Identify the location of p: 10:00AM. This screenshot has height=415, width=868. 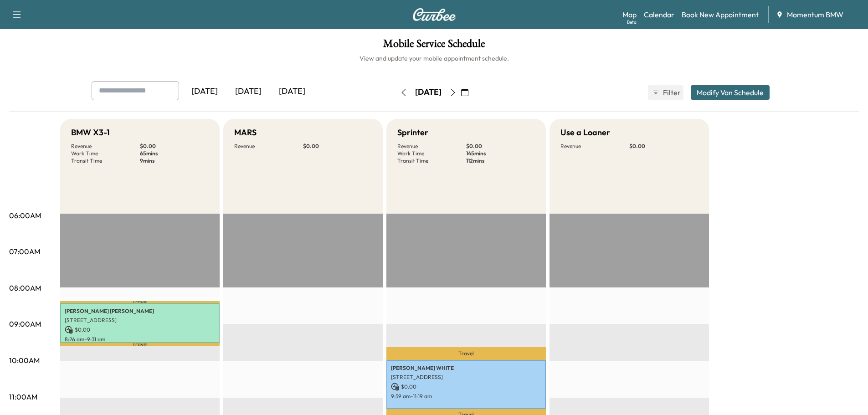
(24, 360).